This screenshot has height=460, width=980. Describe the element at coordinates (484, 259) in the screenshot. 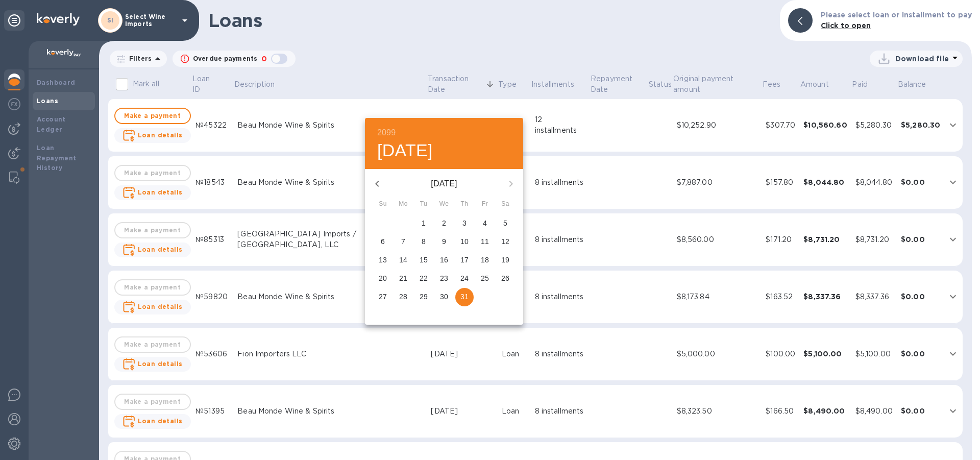

I see `p: 18` at that location.